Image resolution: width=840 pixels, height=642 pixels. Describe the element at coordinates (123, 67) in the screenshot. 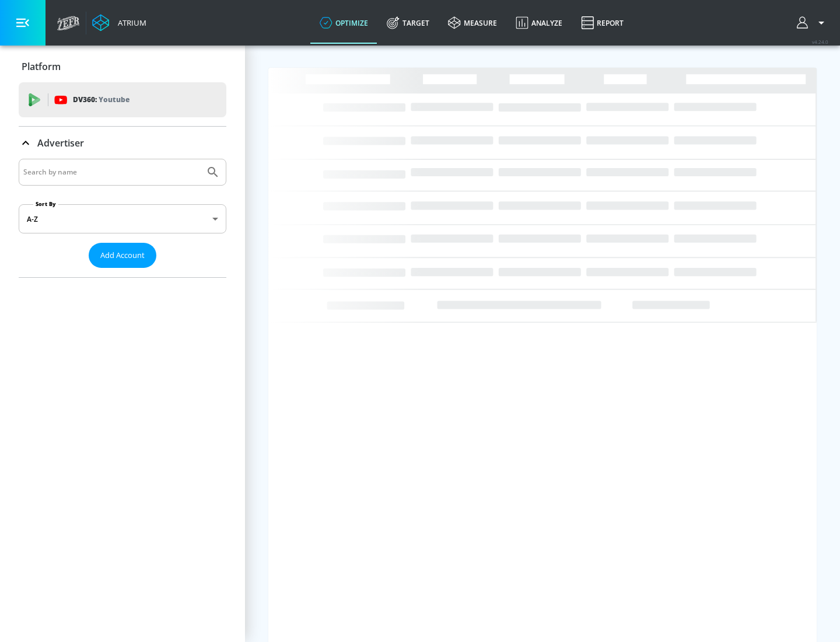

I see `div: Platform` at that location.